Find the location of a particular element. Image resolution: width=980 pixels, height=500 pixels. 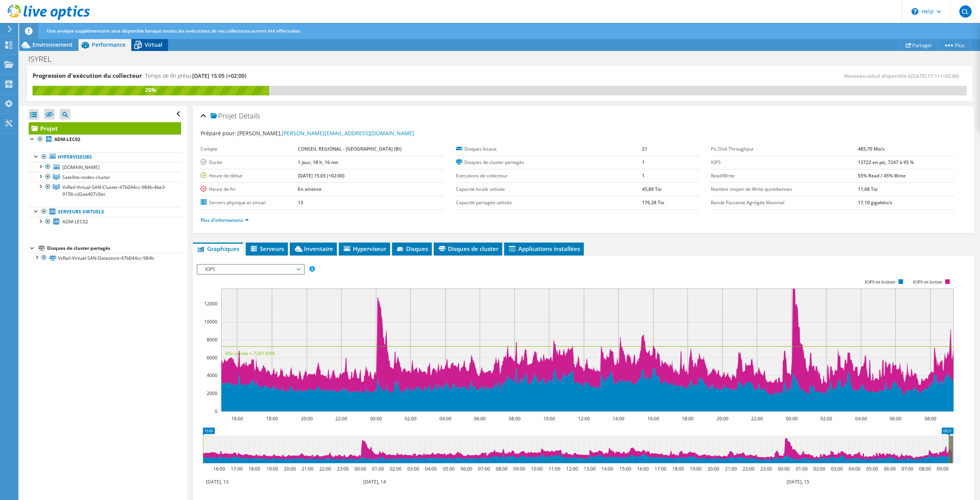

a: Partager is located at coordinates (919, 45).